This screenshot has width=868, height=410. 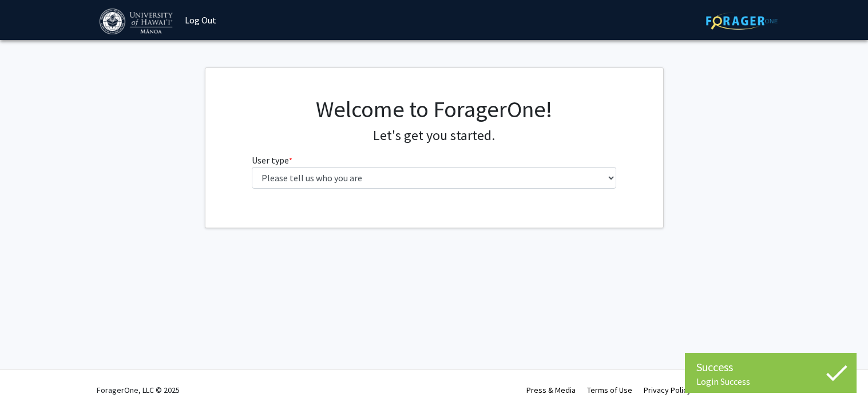 I want to click on a: Press & Media, so click(x=551, y=390).